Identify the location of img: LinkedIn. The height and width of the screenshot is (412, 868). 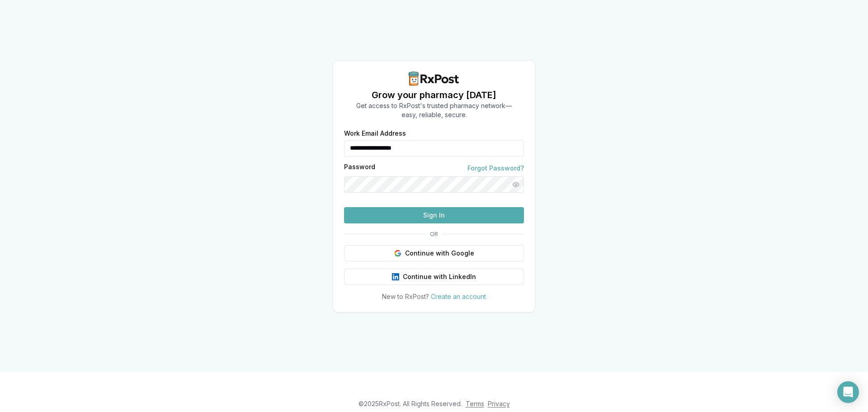
(396, 277).